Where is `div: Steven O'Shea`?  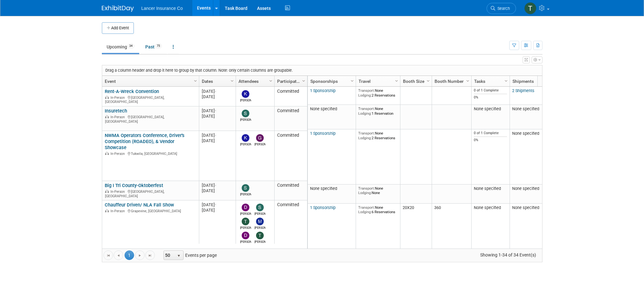 div: Steven O'Shea is located at coordinates (245, 120).